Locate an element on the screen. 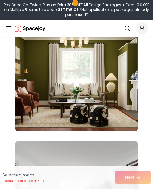 The image size is (153, 189). nav: Global is located at coordinates (76, 28).